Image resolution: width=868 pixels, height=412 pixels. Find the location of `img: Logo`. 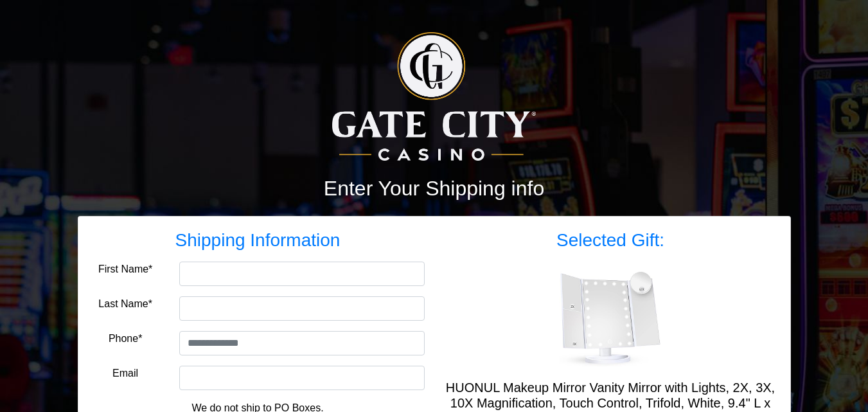

img: Logo is located at coordinates (434, 96).